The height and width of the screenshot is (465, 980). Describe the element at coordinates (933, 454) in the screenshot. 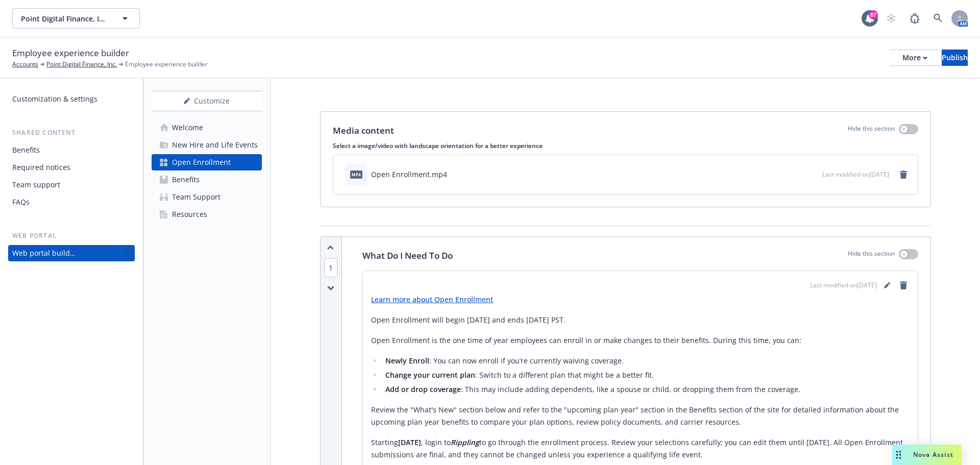

I see `span: Nova Assist` at that location.